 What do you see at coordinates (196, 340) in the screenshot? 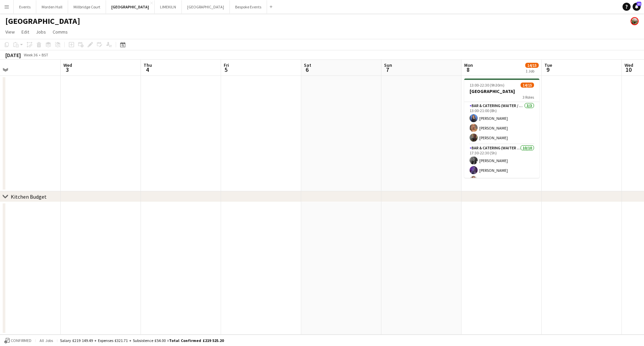
I see `span: Total Confirmed £219 525.20` at bounding box center [196, 340].